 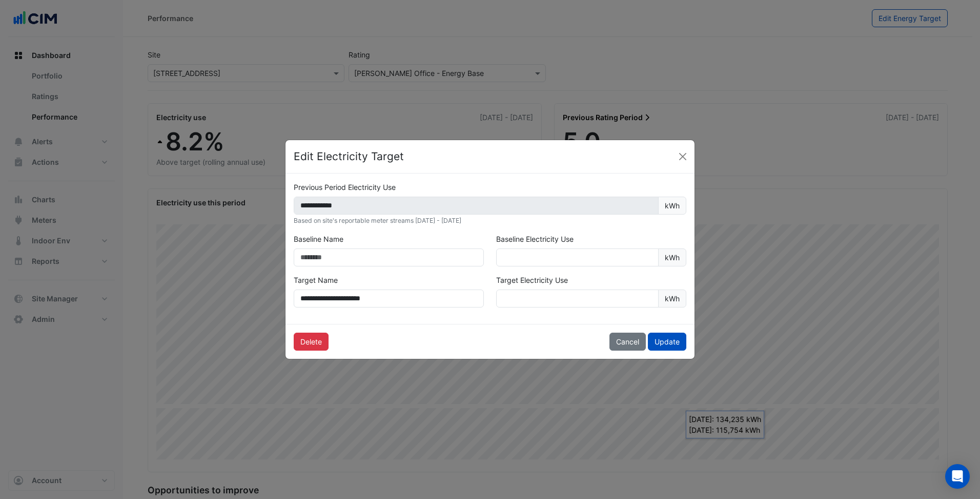 I want to click on label: Baseline Name, so click(x=318, y=239).